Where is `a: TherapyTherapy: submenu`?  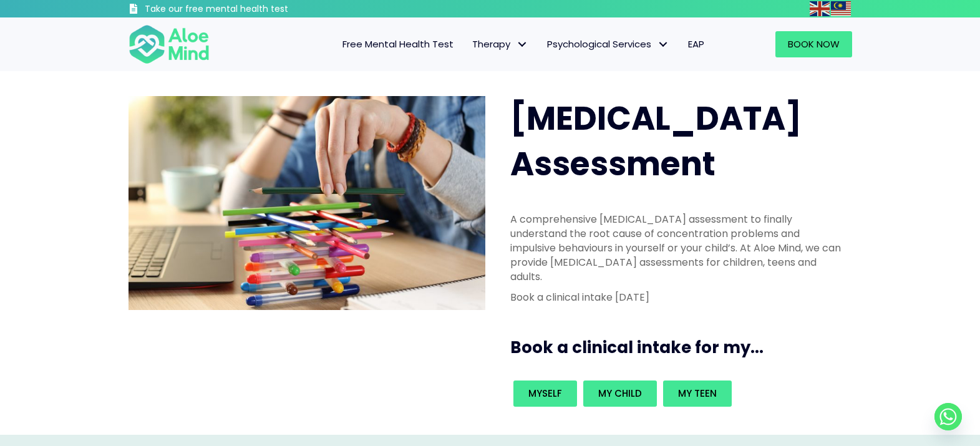
a: TherapyTherapy: submenu is located at coordinates (500, 44).